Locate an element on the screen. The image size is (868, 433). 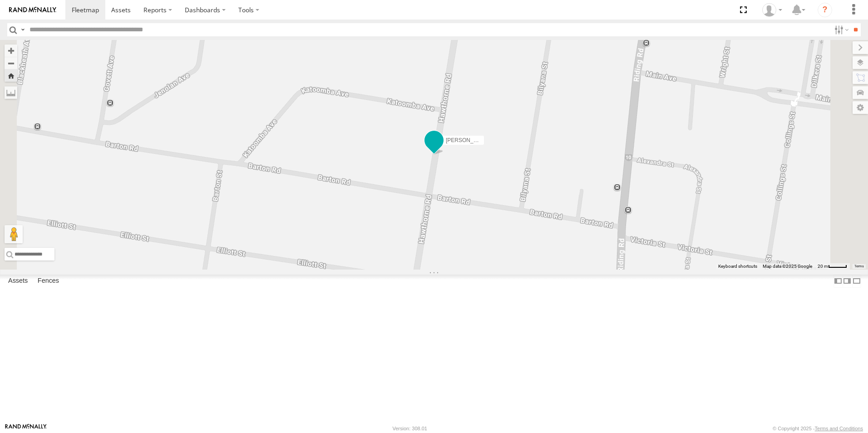
div: © Copyright 2025 - is located at coordinates (818, 429).